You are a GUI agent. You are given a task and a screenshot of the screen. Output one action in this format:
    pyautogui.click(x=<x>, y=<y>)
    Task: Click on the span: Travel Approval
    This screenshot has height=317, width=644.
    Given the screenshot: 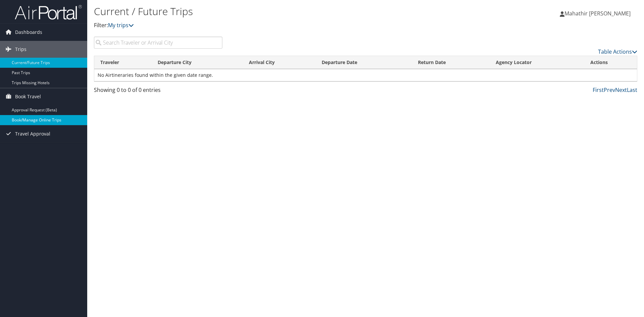 What is the action you would take?
    pyautogui.click(x=33, y=134)
    